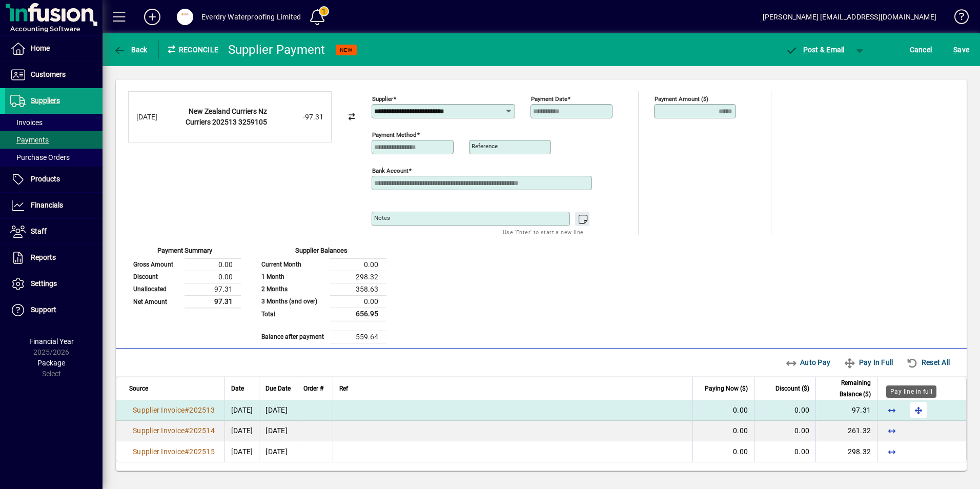  I want to click on div: Supplier Balances, so click(321, 251).